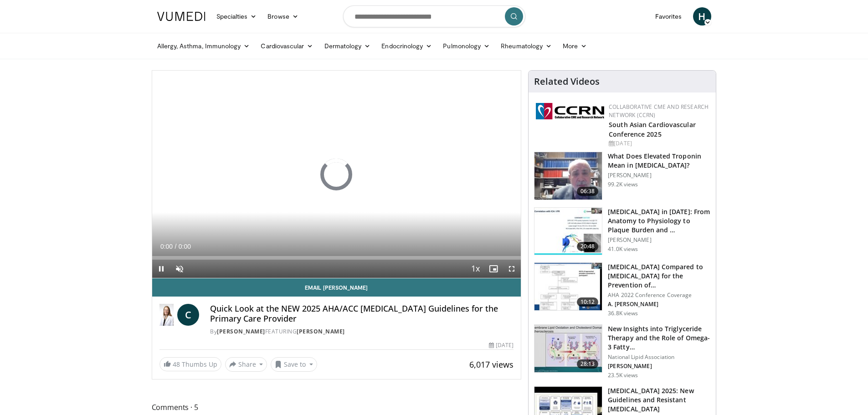 This screenshot has width=868, height=415. Describe the element at coordinates (668, 17) in the screenshot. I see `a: Favorites` at that location.